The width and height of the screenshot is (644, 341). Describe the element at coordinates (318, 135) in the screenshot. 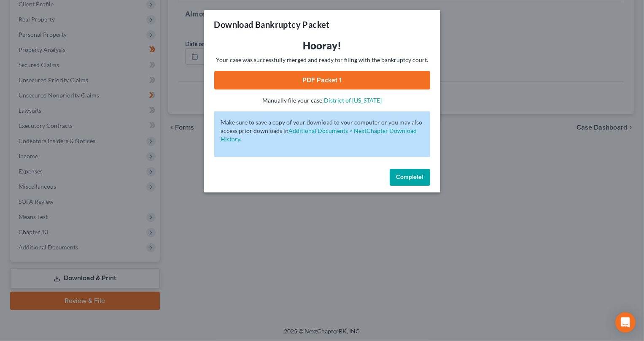

I see `a: Additional Documents > NextChapter Download History.` at that location.